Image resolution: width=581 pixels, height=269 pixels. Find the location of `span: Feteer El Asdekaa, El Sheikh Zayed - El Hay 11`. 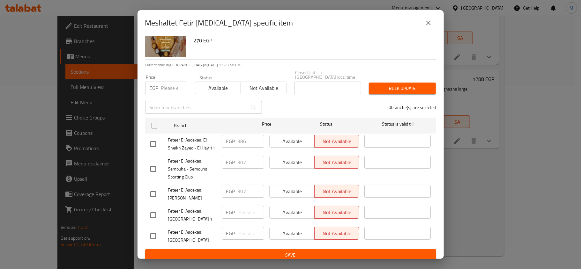

span: Feteer El Asdekaa, El Sheikh Zayed - El Hay 11 is located at coordinates (192, 144).